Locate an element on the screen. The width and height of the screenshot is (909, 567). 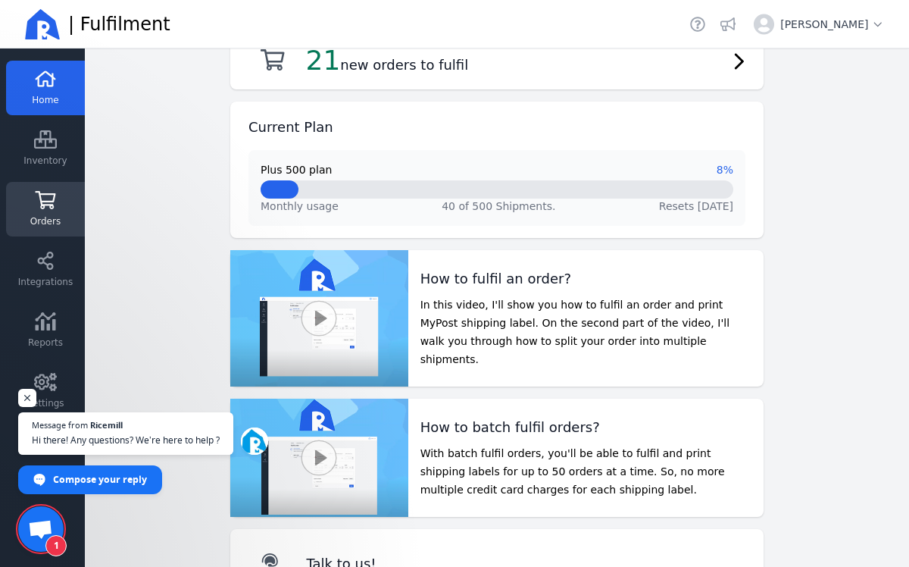
span: Integrations is located at coordinates (45, 282).